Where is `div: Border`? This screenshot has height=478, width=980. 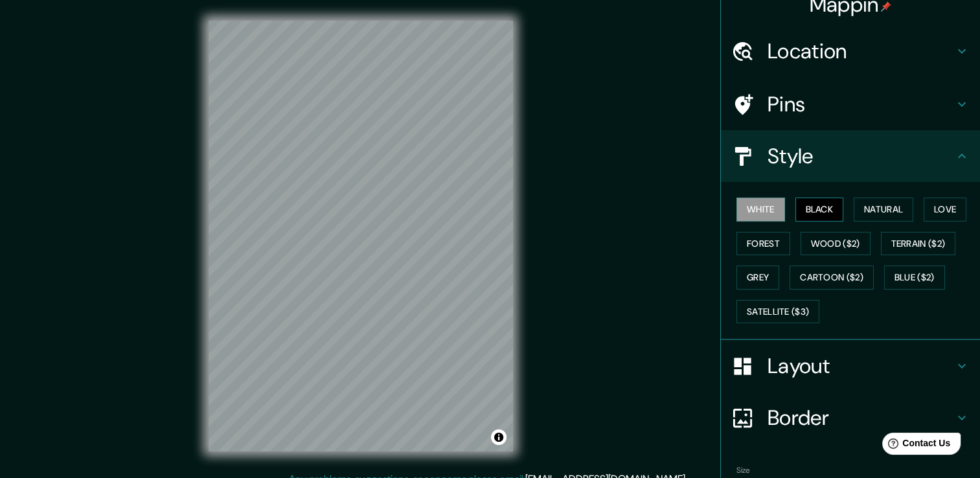 div: Border is located at coordinates (851, 418).